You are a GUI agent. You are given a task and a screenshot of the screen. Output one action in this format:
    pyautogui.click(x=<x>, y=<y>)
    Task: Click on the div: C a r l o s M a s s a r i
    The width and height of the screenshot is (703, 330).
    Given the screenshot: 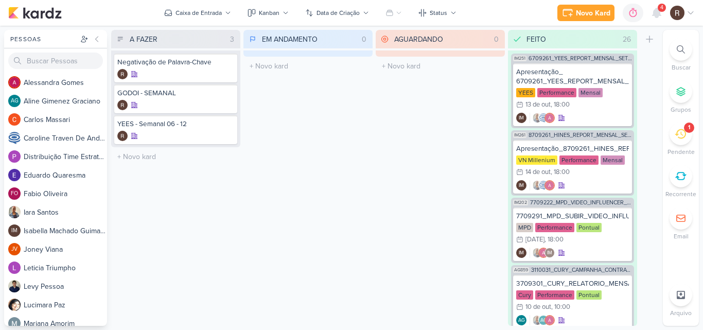 What is the action you would take?
    pyautogui.click(x=65, y=119)
    